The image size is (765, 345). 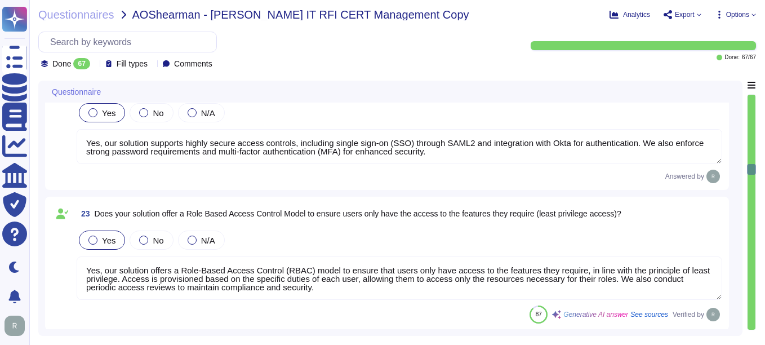 What do you see at coordinates (595, 314) in the screenshot?
I see `span: Generative AI answer` at bounding box center [595, 314].